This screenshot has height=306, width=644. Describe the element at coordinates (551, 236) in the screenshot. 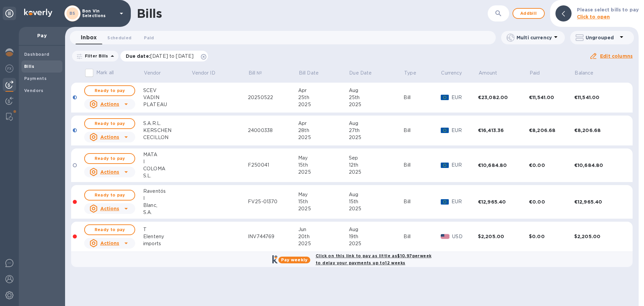

I see `div: $0.00` at that location.